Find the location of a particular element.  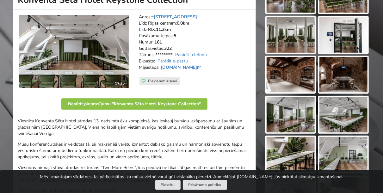

strong: 322 is located at coordinates (168, 48).